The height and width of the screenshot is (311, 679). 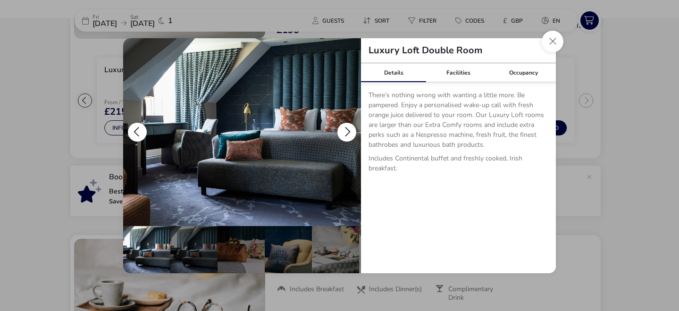 What do you see at coordinates (458, 165) in the screenshot?
I see `p: Includes Continental buffet and freshly cooked, Irish breakfast.` at bounding box center [458, 165].